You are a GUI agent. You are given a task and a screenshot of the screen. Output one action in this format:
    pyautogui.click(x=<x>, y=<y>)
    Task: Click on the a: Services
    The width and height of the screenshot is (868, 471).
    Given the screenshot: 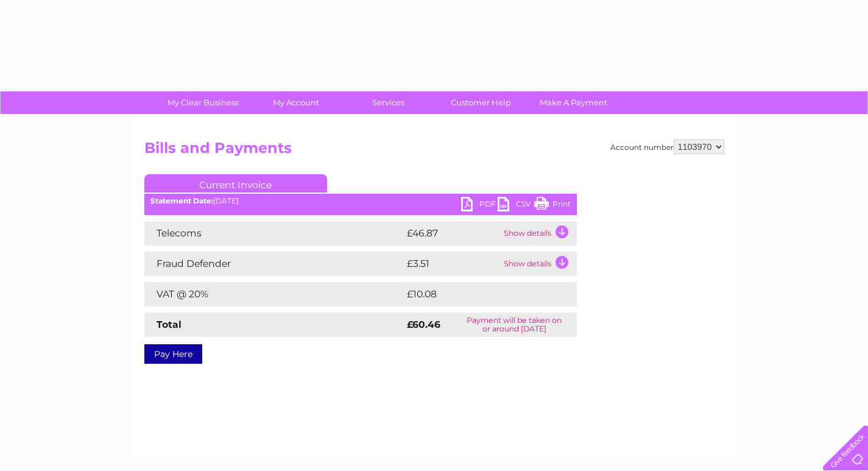 What is the action you would take?
    pyautogui.click(x=388, y=103)
    